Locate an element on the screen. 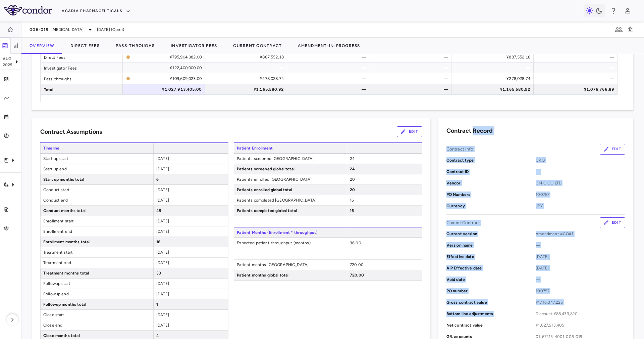 This screenshot has width=644, height=339. span: Conduct months total is located at coordinates (97, 210).